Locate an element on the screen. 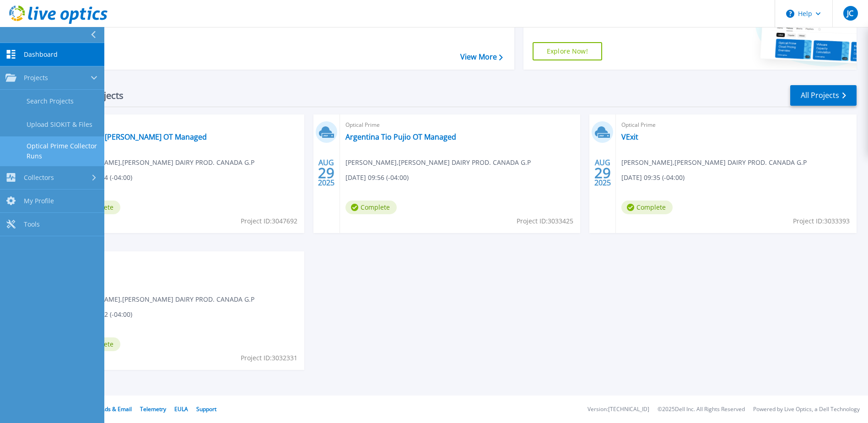 This screenshot has width=868, height=423. a: Explore Now! is located at coordinates (567, 51).